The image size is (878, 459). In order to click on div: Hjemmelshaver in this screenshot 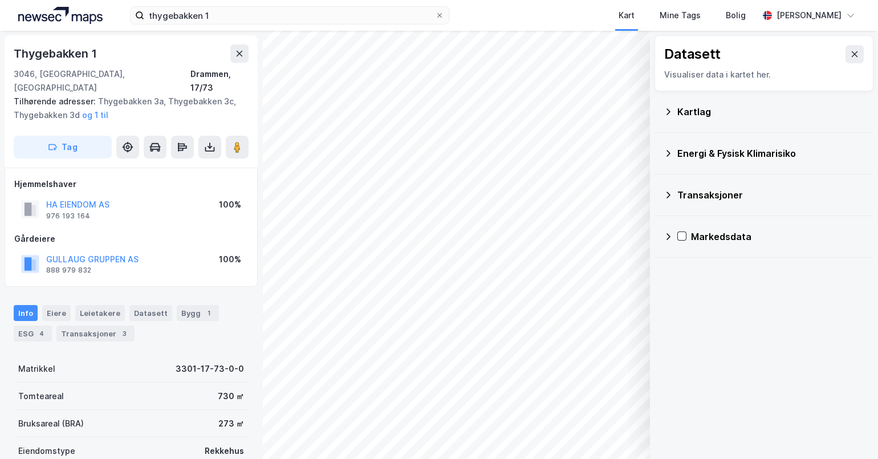, I will do `click(131, 184)`.